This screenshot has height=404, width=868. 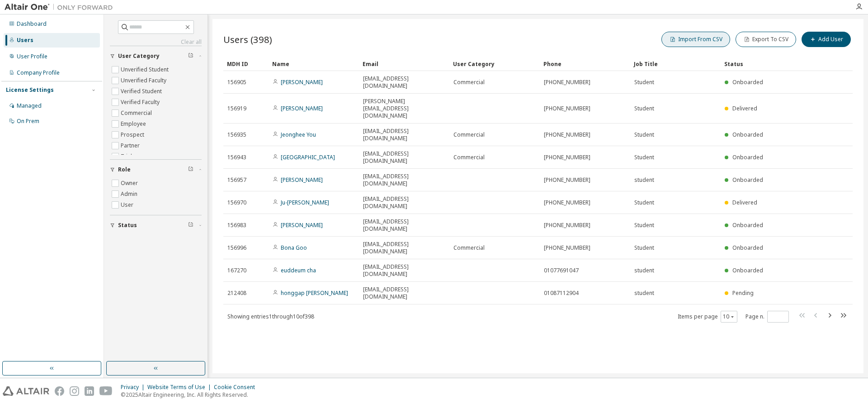 What do you see at coordinates (495, 64) in the screenshot?
I see `div: User Category` at bounding box center [495, 64].